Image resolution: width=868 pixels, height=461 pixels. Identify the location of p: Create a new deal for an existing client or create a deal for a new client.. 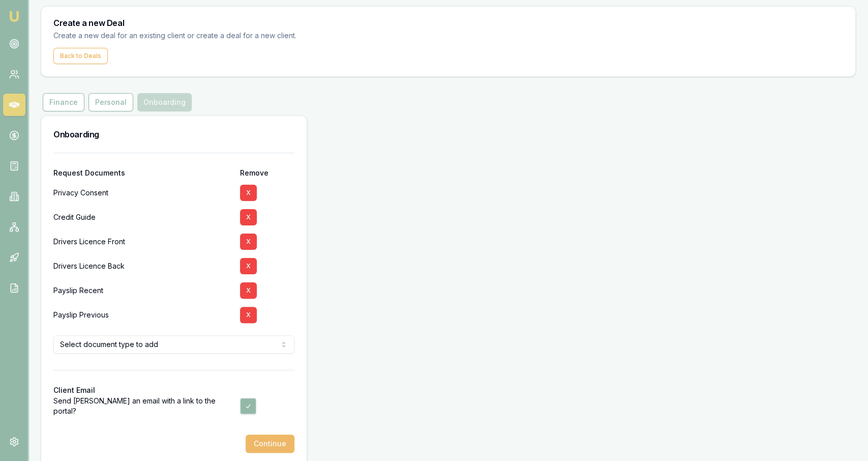
(184, 35).